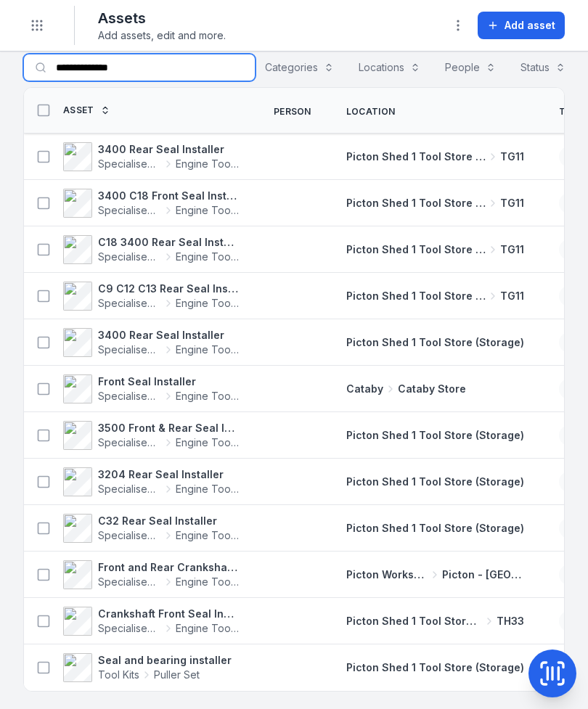 This screenshot has height=709, width=588. What do you see at coordinates (169, 522) in the screenshot?
I see `strong: C32 Rear Seal Installer` at bounding box center [169, 522].